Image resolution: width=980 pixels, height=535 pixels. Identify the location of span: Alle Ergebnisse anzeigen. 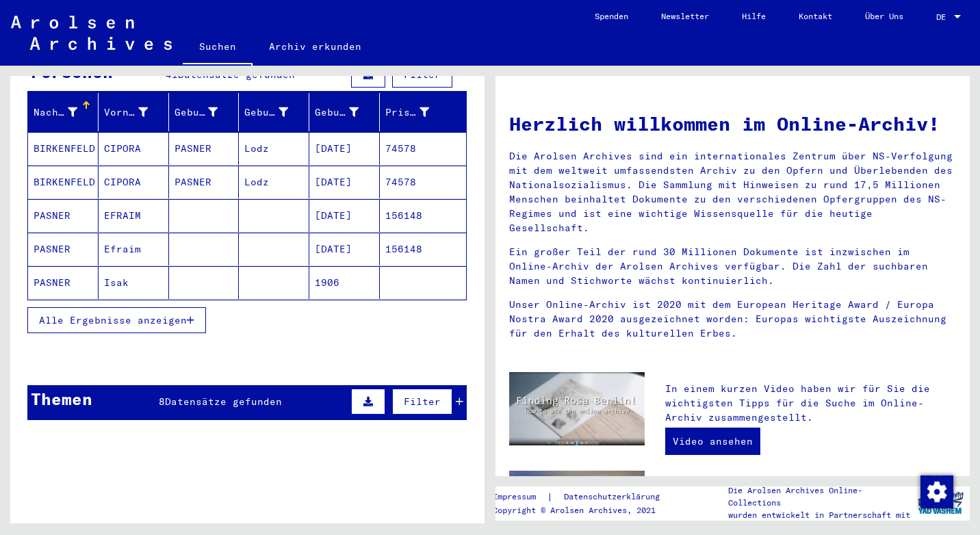
(113, 320).